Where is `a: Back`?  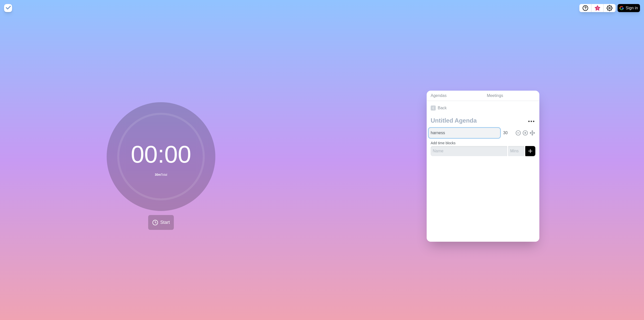
a: Back is located at coordinates (483, 108).